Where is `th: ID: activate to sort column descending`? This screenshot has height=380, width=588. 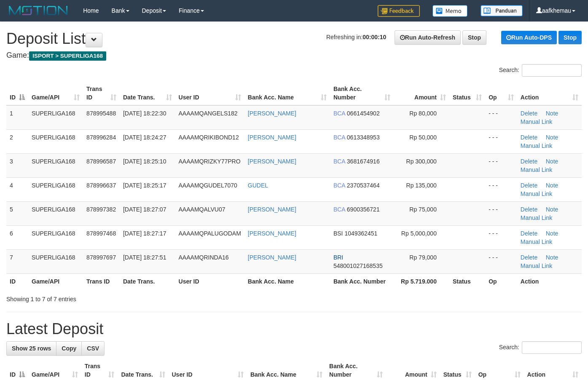 th: ID: activate to sort column descending is located at coordinates (17, 93).